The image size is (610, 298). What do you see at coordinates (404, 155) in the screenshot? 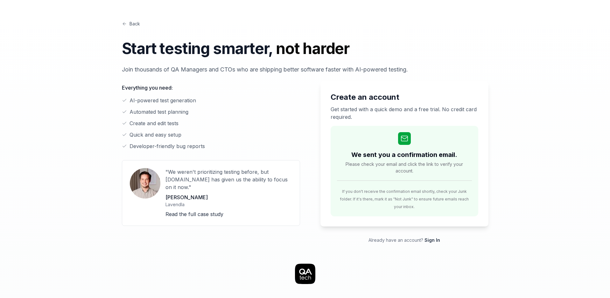
I see `h2: We sent you a confirmation email.` at bounding box center [404, 155].